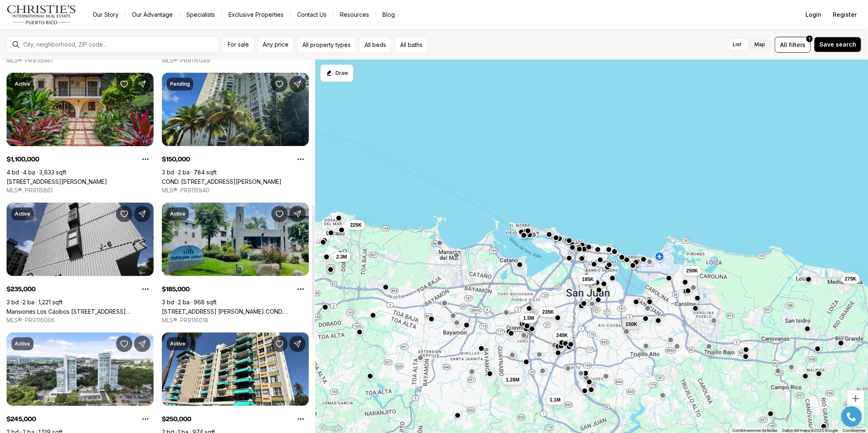 The height and width of the screenshot is (433, 868). What do you see at coordinates (562, 335) in the screenshot?
I see `button: 245K` at bounding box center [562, 335].